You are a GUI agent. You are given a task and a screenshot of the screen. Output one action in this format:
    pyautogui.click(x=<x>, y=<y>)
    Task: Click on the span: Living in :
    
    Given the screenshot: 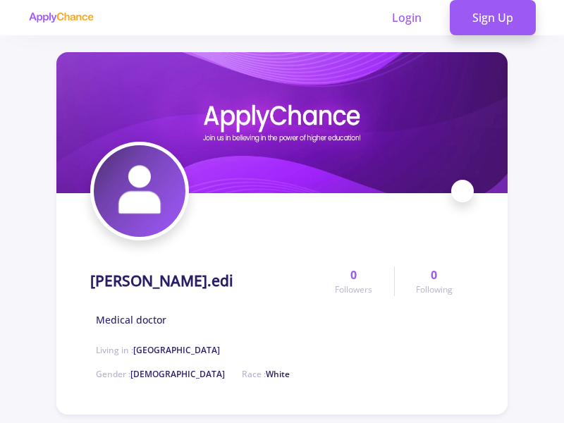 What is the action you would take?
    pyautogui.click(x=158, y=350)
    